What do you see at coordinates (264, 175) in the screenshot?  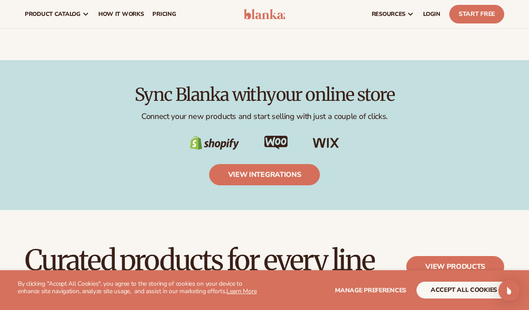 I see `a: view integrations` at bounding box center [264, 175].